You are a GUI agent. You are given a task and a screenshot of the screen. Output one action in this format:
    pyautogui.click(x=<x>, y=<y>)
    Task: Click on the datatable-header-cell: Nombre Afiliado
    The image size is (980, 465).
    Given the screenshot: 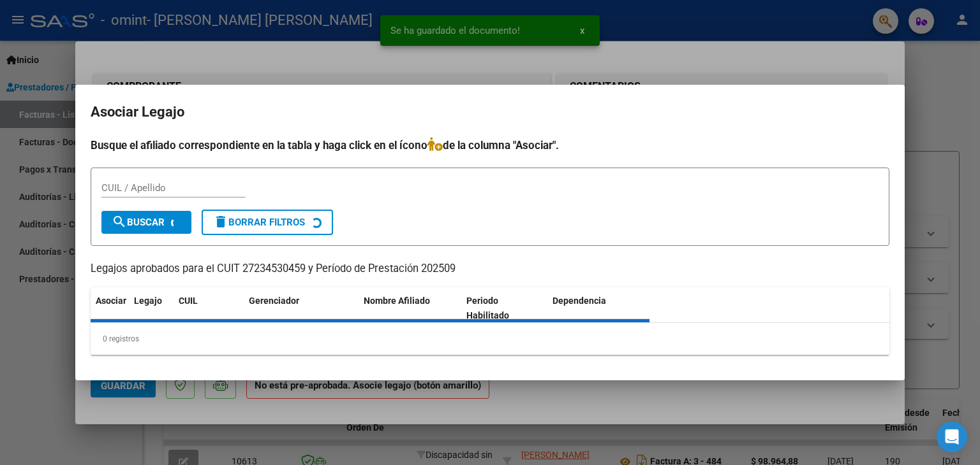 What is the action you would take?
    pyautogui.click(x=410, y=309)
    